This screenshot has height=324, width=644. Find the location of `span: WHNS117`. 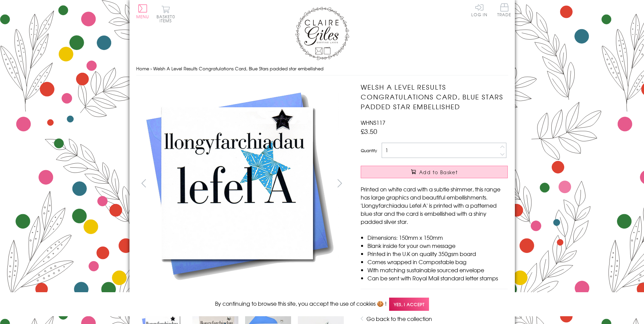

span: WHNS117 is located at coordinates (373, 122).